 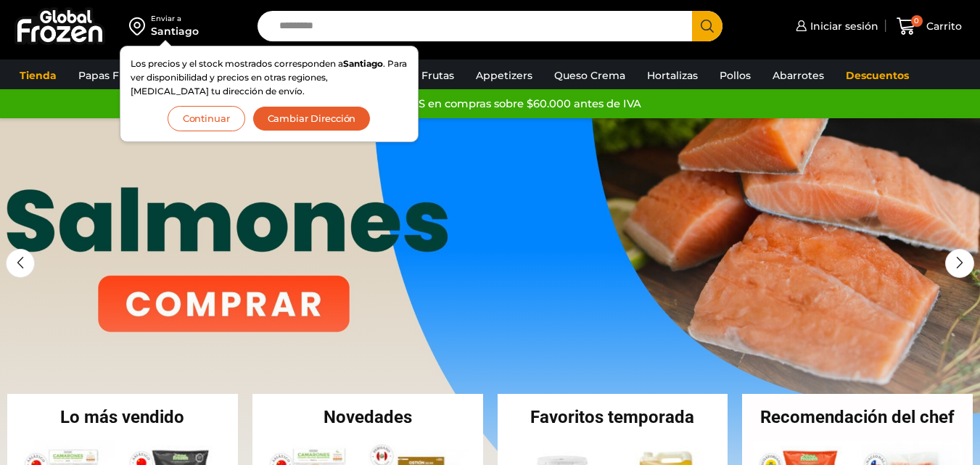 What do you see at coordinates (857, 417) in the screenshot?
I see `h2: Recomendación del chef` at bounding box center [857, 417].